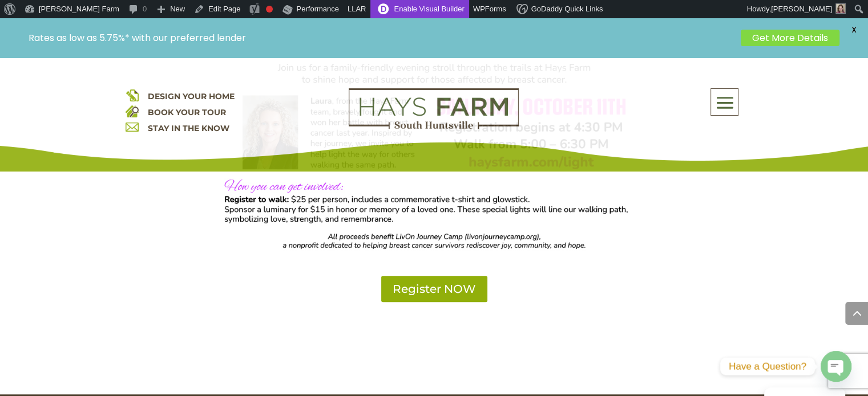 The width and height of the screenshot is (868, 396). What do you see at coordinates (433, 109) in the screenshot?
I see `img: Logo` at bounding box center [433, 109].